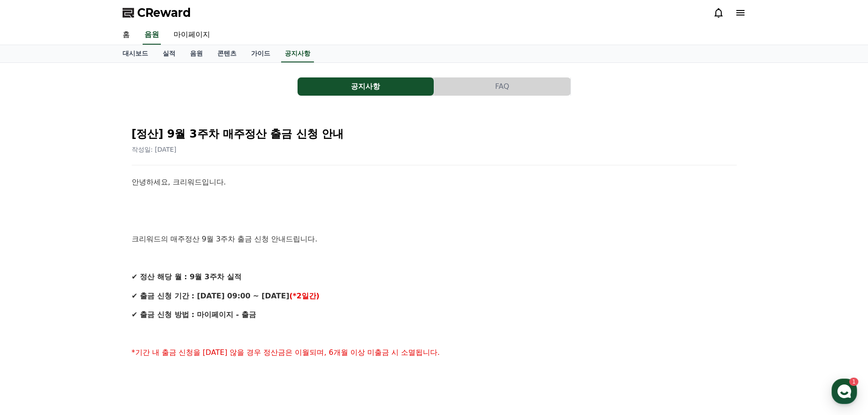  Describe the element at coordinates (304, 296) in the screenshot. I see `strong: (*2일간)` at that location.